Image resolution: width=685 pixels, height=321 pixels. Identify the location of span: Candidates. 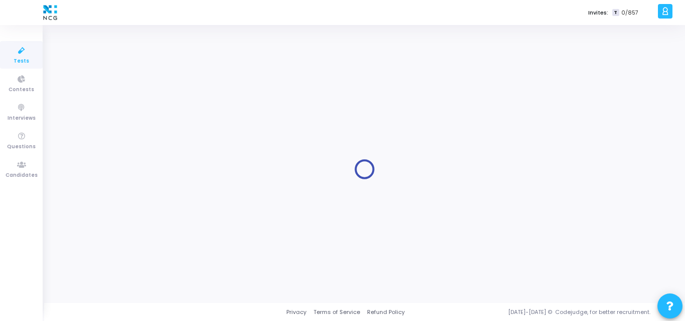
(22, 175).